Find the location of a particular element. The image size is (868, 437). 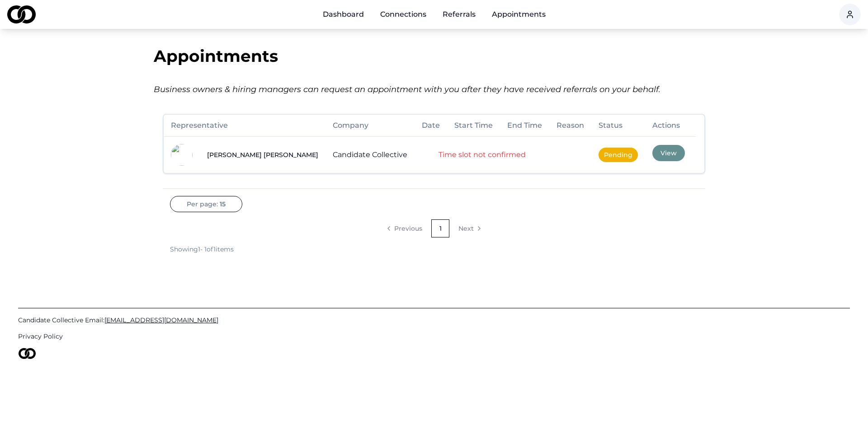

th: Representative is located at coordinates (245, 126).